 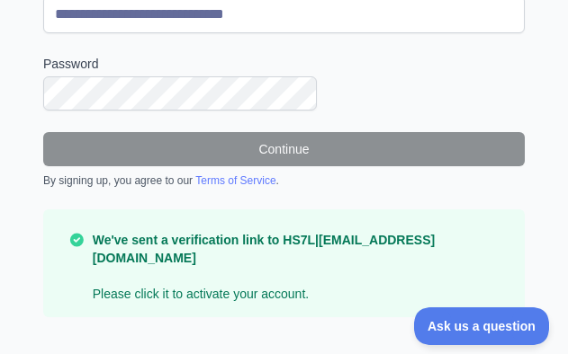 I want to click on p: Please click it to activate your account., so click(x=301, y=267).